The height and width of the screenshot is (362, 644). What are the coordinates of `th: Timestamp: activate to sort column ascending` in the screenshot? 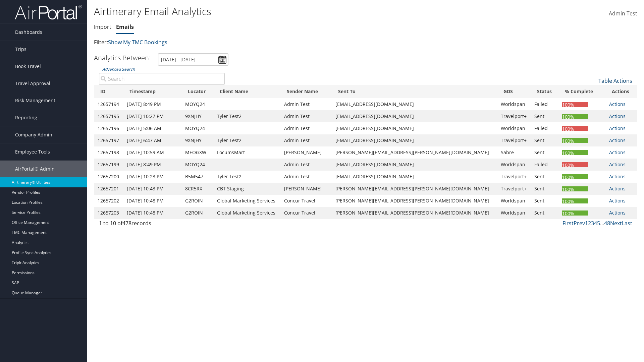 It's located at (153, 92).